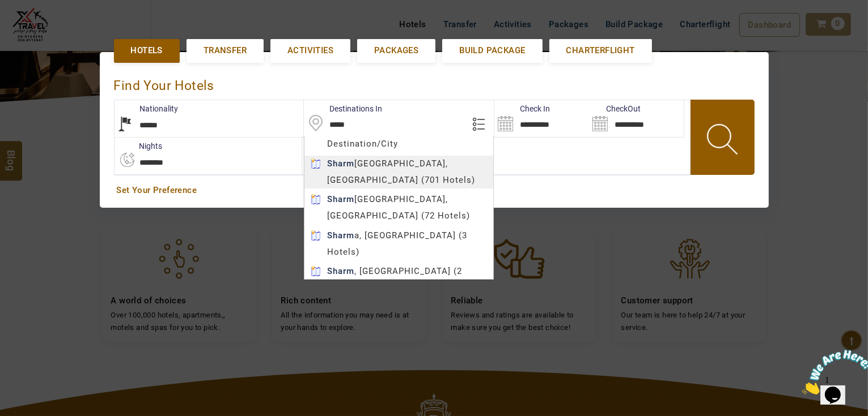 This screenshot has width=868, height=416. What do you see at coordinates (40, 27) in the screenshot?
I see `img: Chat attention grabber` at bounding box center [40, 27].